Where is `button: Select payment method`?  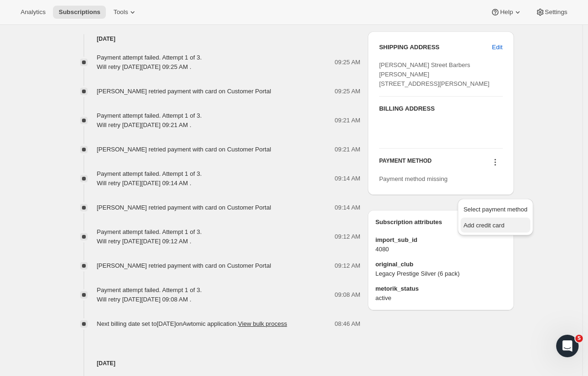
button: Select payment method is located at coordinates (495, 209).